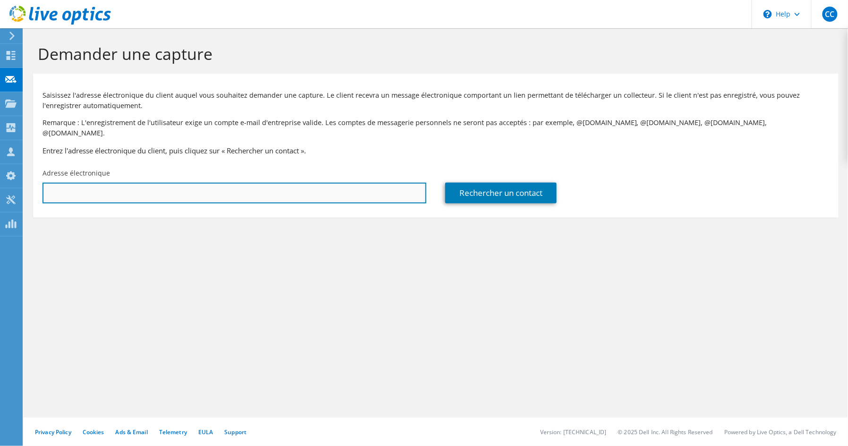 The width and height of the screenshot is (848, 446). What do you see at coordinates (665, 432) in the screenshot?
I see `li: © 2025 Dell Inc. All Rights Reserved` at bounding box center [665, 432].